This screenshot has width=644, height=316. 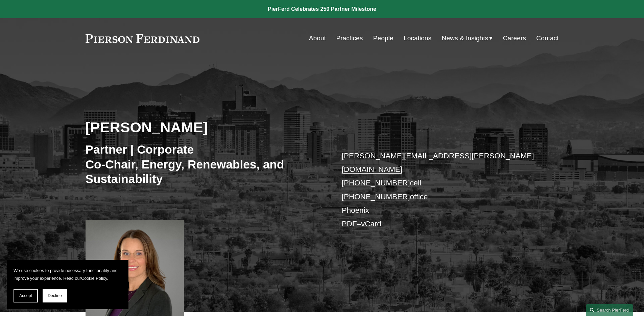 What do you see at coordinates (55, 296) in the screenshot?
I see `button: Decline` at bounding box center [55, 296].